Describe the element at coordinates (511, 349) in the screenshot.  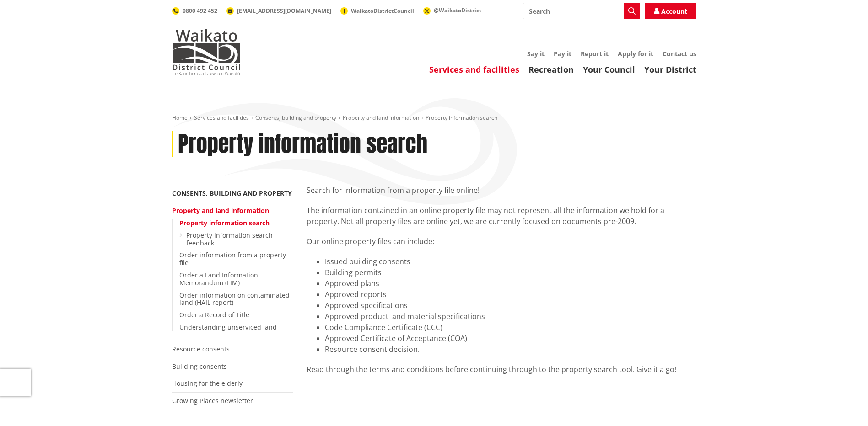
I see `li: Resource consent decision.` at that location.